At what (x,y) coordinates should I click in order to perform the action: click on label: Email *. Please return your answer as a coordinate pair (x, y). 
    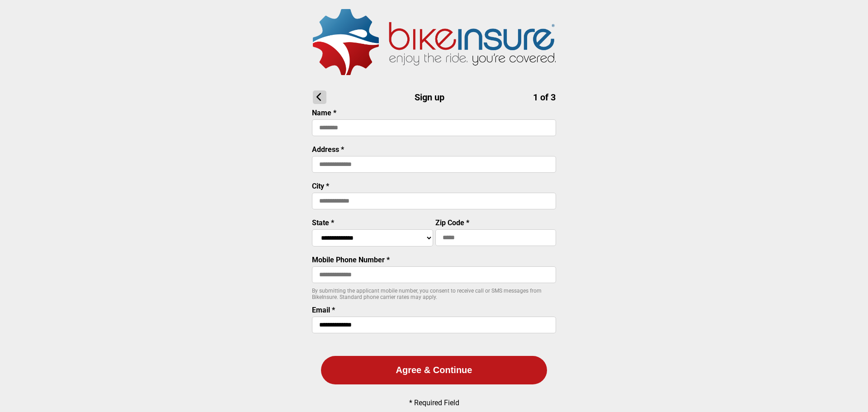
    Looking at the image, I should click on (323, 310).